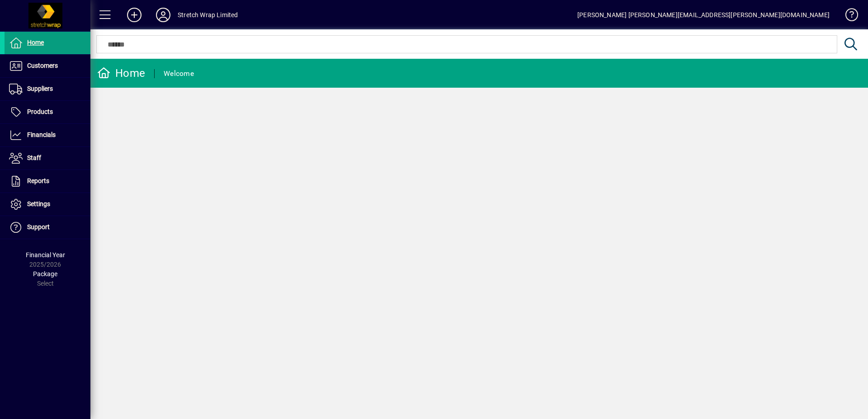 The image size is (868, 419). I want to click on div: Stretch Wrap Limited, so click(208, 15).